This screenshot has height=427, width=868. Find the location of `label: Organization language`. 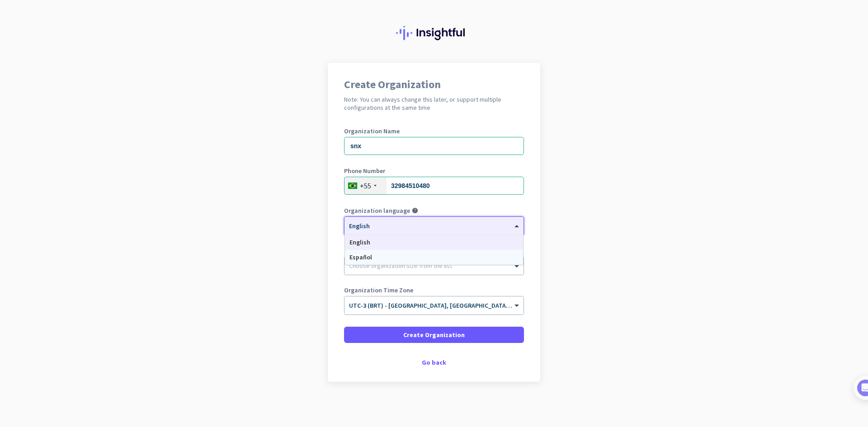

label: Organization language is located at coordinates (377, 211).